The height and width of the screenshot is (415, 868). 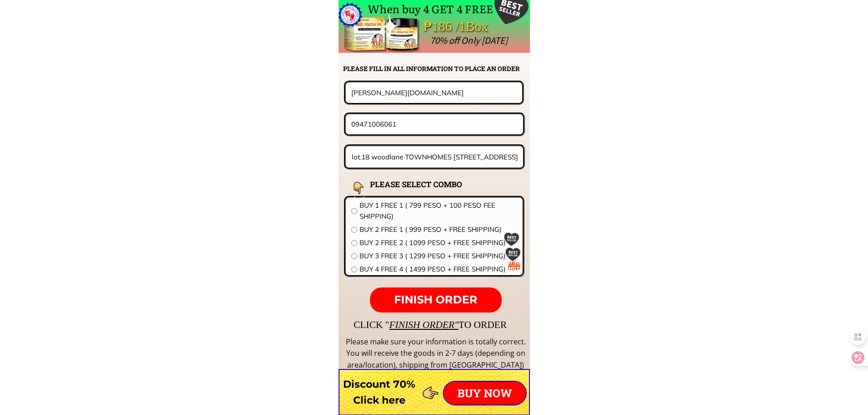 I want to click on h2: PLEASE FILL IN ALL INFORMATION TO PLACE AN ORDER, so click(x=436, y=69).